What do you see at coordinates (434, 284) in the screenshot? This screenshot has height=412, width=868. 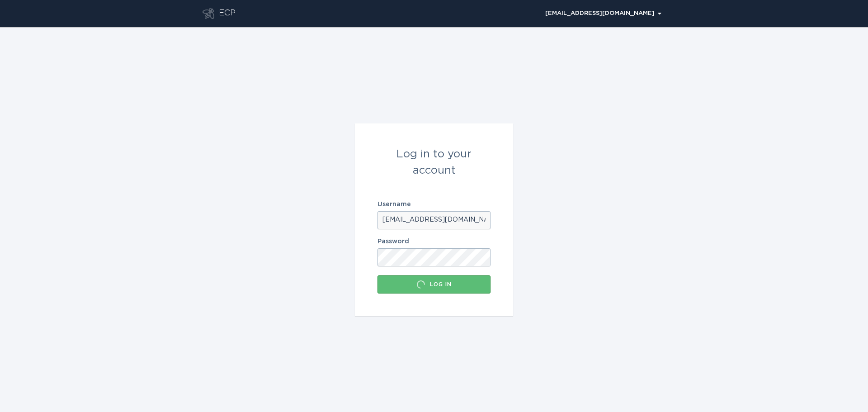 I see `button: Log in` at bounding box center [434, 284].